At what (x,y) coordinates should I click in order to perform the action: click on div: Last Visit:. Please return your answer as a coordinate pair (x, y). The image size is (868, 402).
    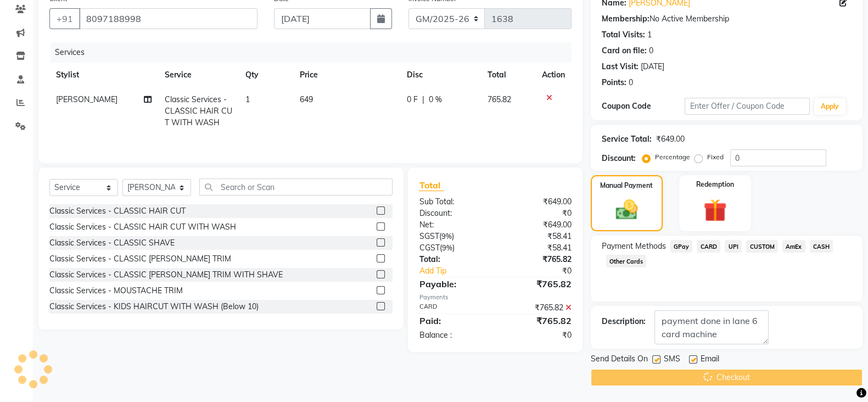
    Looking at the image, I should click on (620, 66).